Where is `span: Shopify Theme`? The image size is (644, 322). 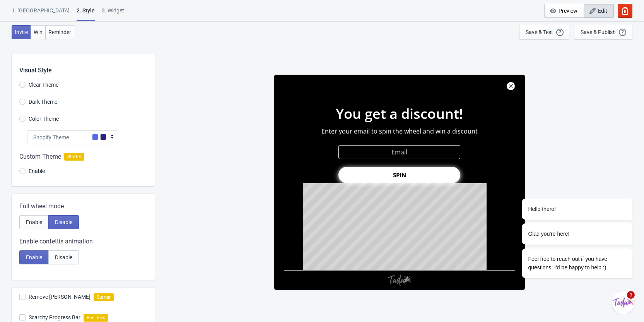 span: Shopify Theme is located at coordinates (51, 138).